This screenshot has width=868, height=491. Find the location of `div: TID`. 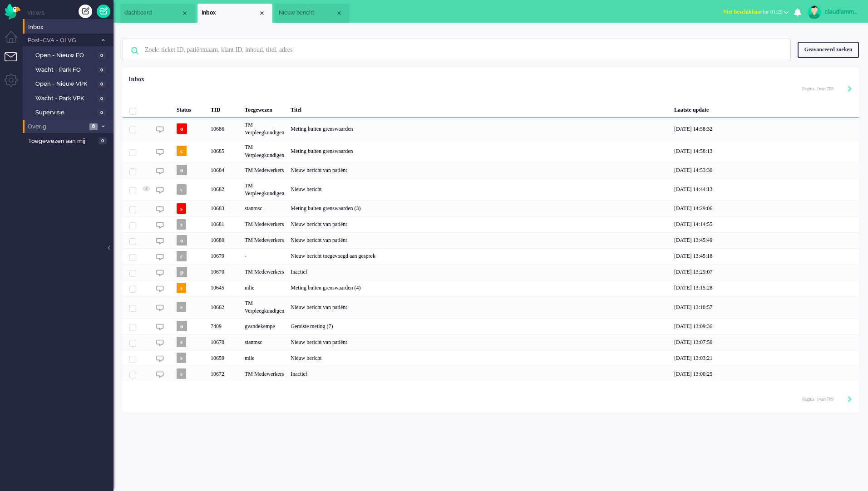

div: TID is located at coordinates (224, 108).